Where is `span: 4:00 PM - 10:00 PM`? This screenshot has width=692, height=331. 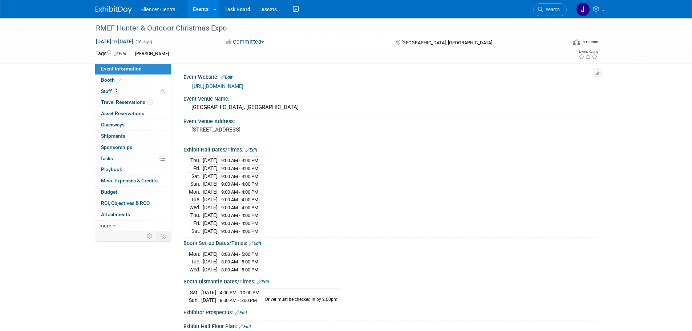 span: 4:00 PM - 10:00 PM is located at coordinates (239, 292).